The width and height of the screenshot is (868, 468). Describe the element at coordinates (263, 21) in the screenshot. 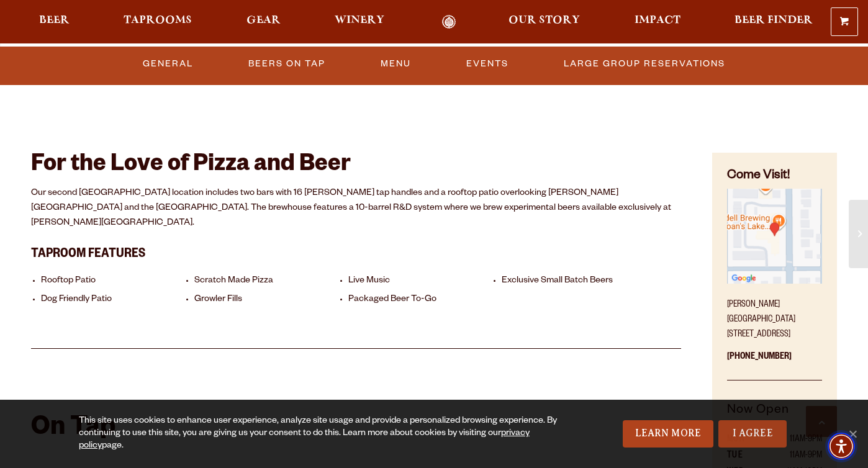

I see `span: Gear` at that location.